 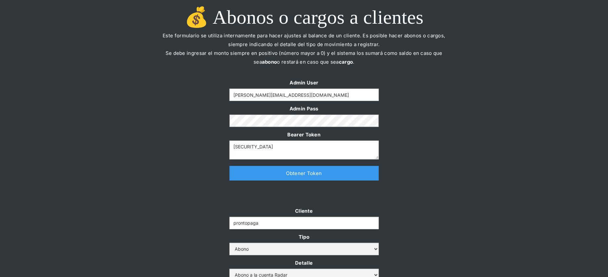 What do you see at coordinates (304, 211) in the screenshot?
I see `label: Cliente` at bounding box center [304, 211].